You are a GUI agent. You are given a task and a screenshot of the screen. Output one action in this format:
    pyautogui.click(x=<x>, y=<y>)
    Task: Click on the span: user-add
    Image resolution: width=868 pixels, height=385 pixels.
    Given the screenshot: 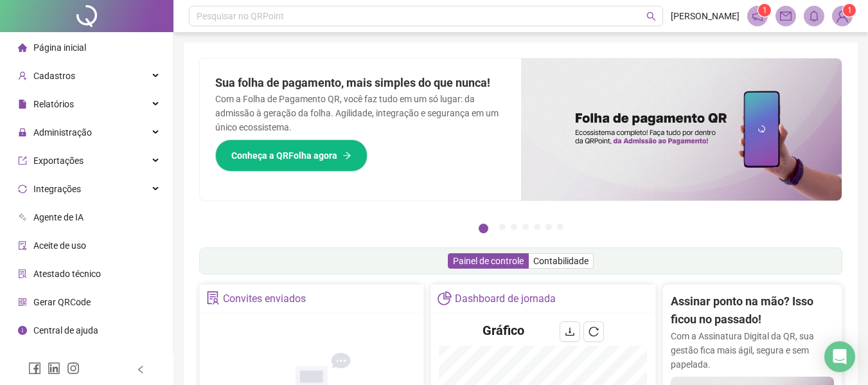 What is the action you would take?
    pyautogui.click(x=22, y=75)
    